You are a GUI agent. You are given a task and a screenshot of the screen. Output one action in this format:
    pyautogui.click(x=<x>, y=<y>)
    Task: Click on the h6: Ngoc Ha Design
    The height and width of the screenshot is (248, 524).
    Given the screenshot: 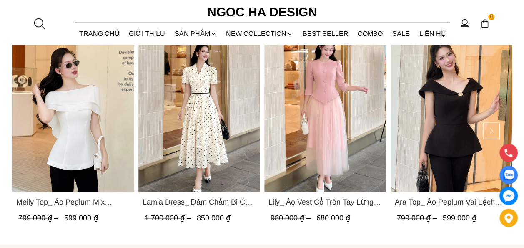 What is the action you would take?
    pyautogui.click(x=262, y=12)
    